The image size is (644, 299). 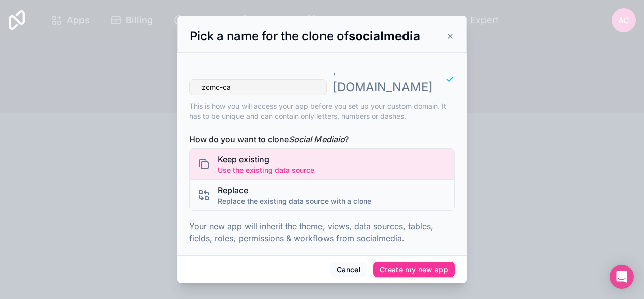 What do you see at coordinates (257, 87) in the screenshot?
I see `input: app` at bounding box center [257, 87].